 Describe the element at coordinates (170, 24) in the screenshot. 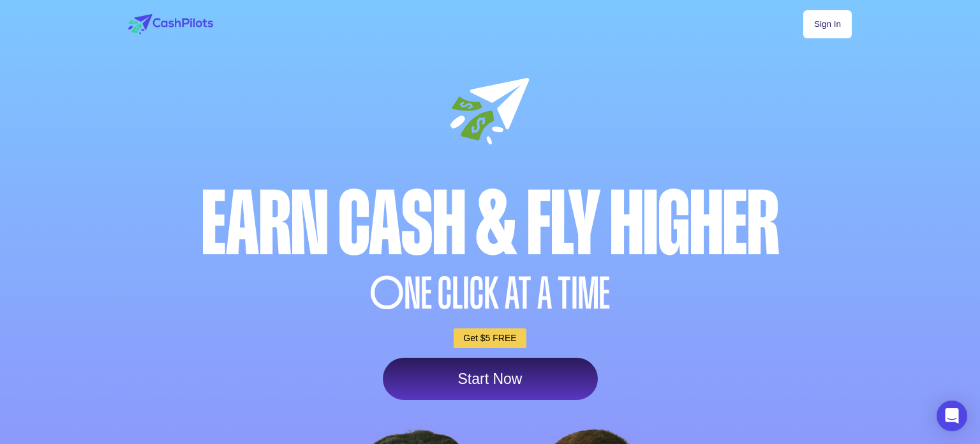

I see `img: logo` at that location.